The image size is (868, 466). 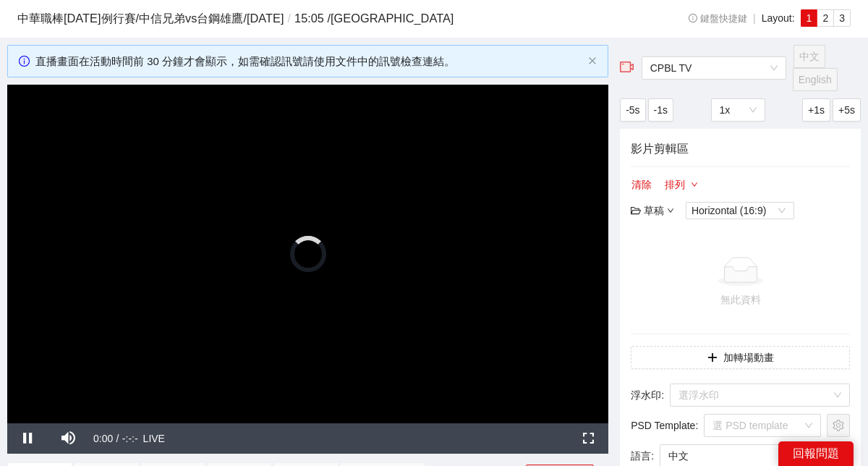 What do you see at coordinates (717, 19) in the screenshot?
I see `span: 鍵盤快捷鍵` at bounding box center [717, 19].